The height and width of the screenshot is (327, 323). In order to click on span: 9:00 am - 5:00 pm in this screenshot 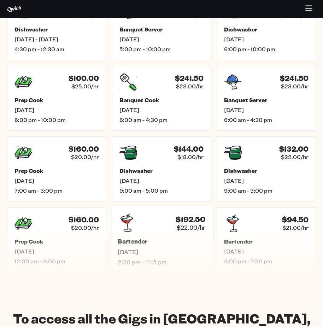, I will do `click(162, 190)`.